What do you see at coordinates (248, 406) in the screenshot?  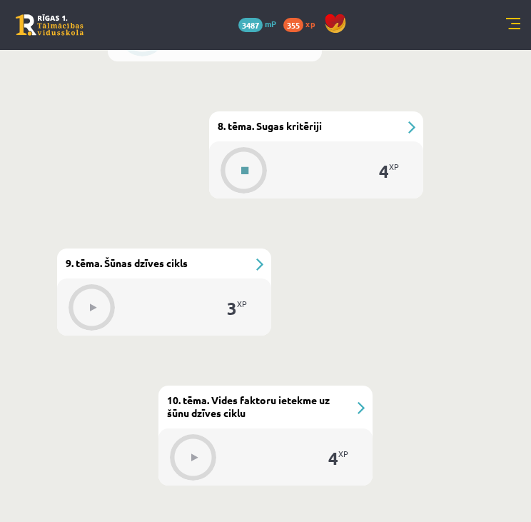 I see `span: 10. tēma. Vides faktoru ietekme uz šūnu dzīves ciklu` at bounding box center [248, 406].